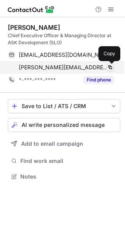  Describe the element at coordinates (64, 125) in the screenshot. I see `button: AI write personalized message` at that location.